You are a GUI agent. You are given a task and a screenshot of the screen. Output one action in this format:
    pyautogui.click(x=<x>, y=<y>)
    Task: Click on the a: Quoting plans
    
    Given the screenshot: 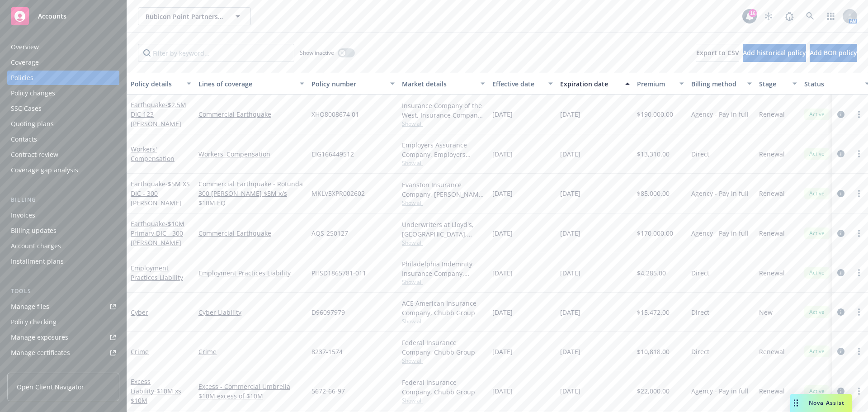 What is the action you would take?
    pyautogui.click(x=63, y=124)
    